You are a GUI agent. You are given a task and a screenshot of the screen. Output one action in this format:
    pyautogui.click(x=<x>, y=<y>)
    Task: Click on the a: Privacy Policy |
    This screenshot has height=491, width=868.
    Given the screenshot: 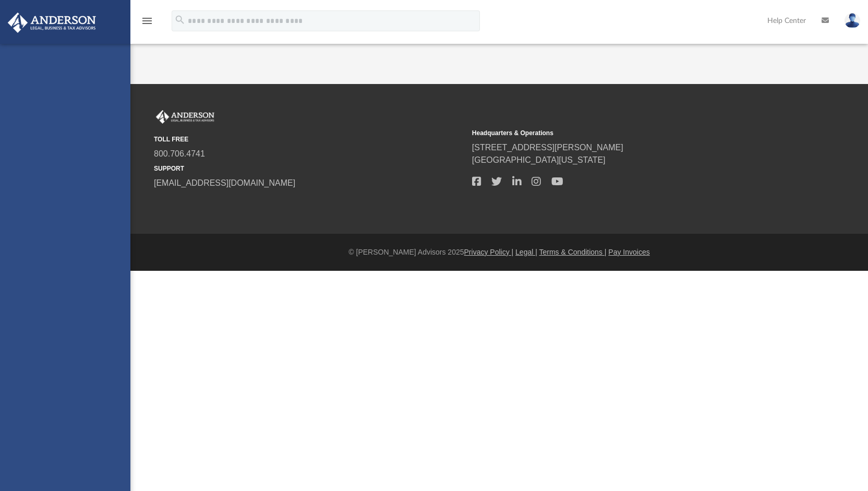 What is the action you would take?
    pyautogui.click(x=489, y=252)
    